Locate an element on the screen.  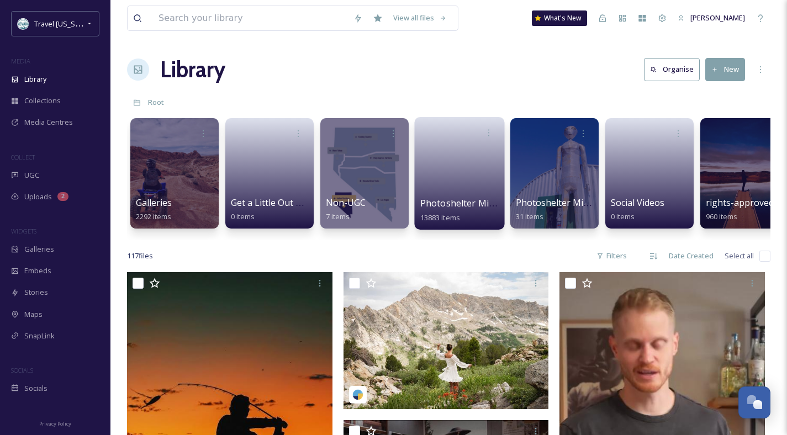
input: Search your library is located at coordinates (250, 18).